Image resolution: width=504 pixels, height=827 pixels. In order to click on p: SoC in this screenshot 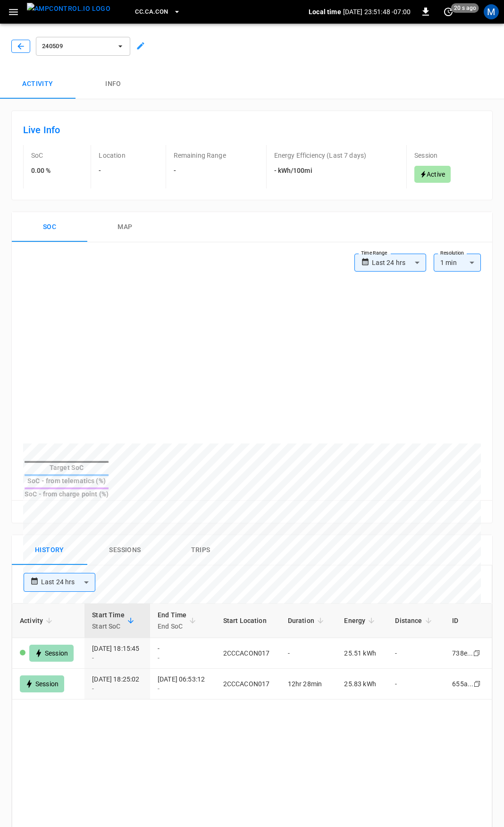, I will do `click(37, 155)`.